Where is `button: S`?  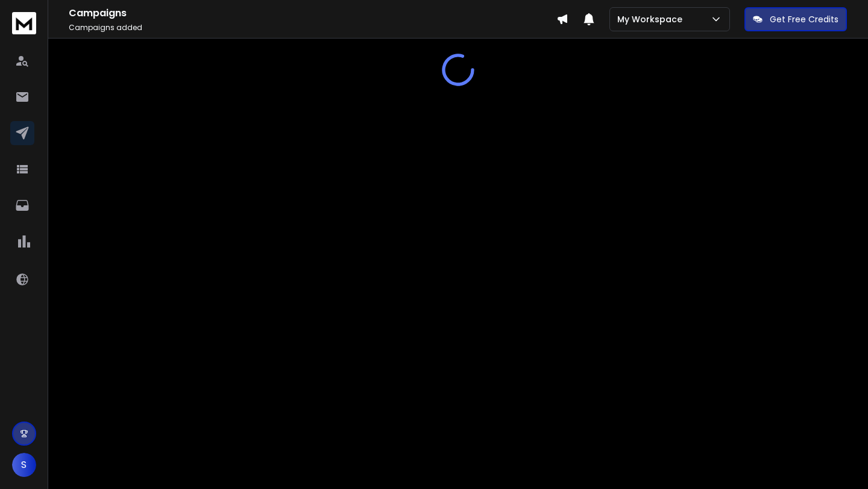 button: S is located at coordinates (24, 465).